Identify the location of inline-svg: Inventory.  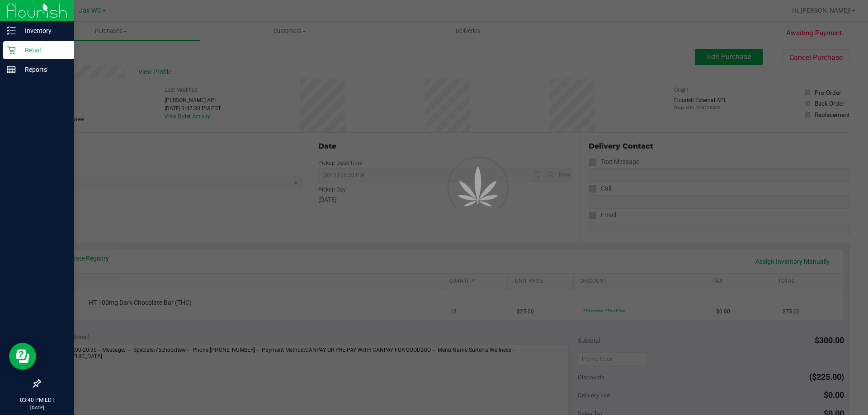
(11, 31).